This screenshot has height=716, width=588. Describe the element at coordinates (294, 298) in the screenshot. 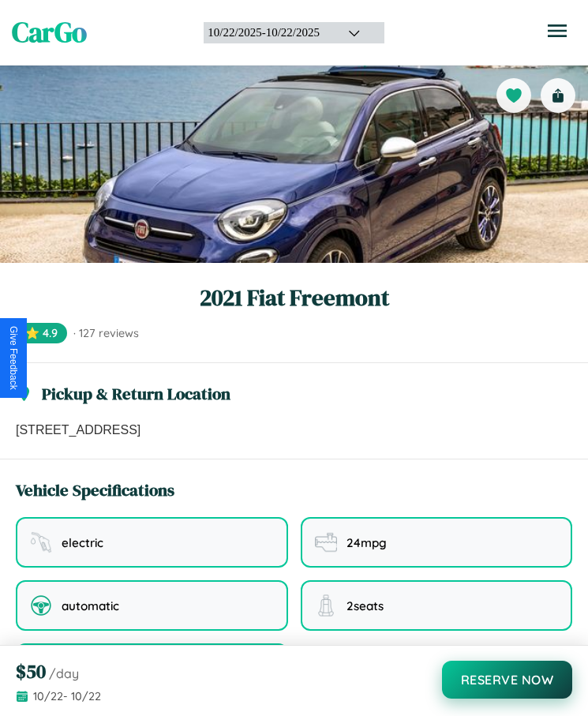

I see `h1: 2021 Fiat Freemont` at that location.